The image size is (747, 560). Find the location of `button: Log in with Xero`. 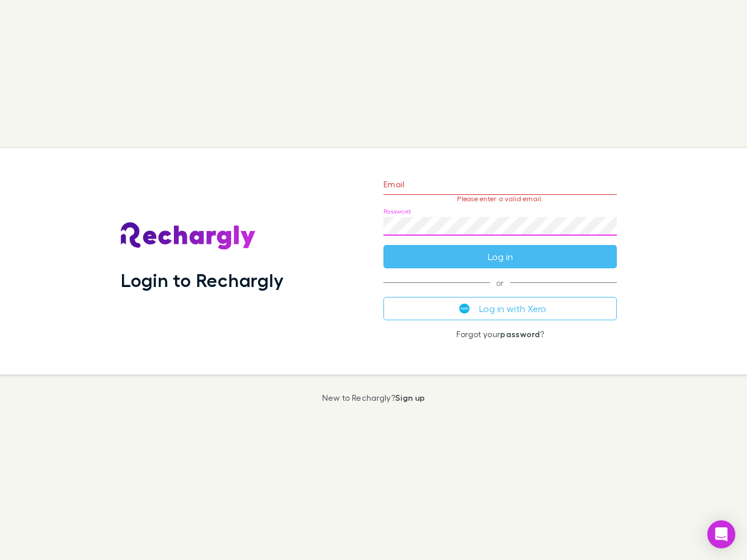

button: Log in with Xero is located at coordinates (500, 309).